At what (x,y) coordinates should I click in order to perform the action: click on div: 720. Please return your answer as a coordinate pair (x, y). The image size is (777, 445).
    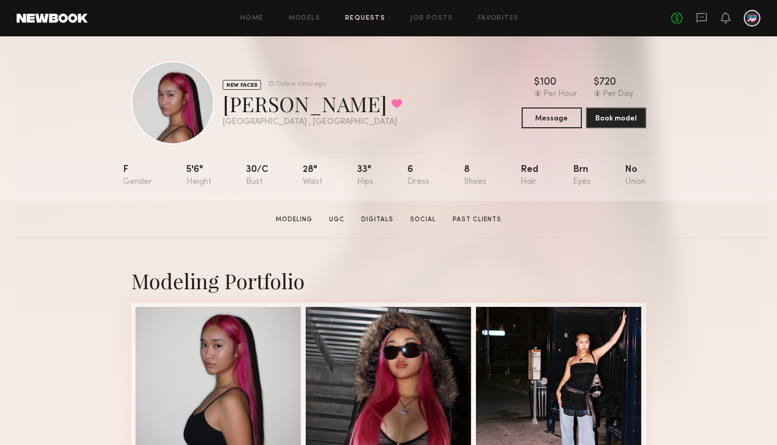
    Looking at the image, I should click on (608, 83).